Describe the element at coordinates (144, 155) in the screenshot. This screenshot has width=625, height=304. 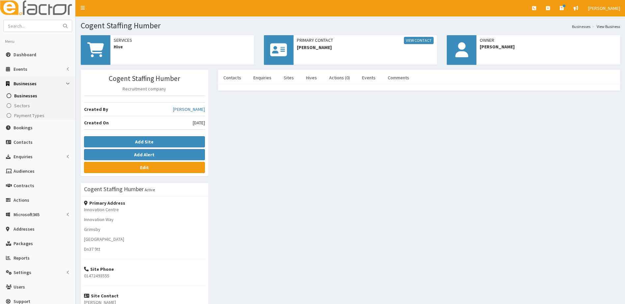
I see `b: Add Alert` at that location.